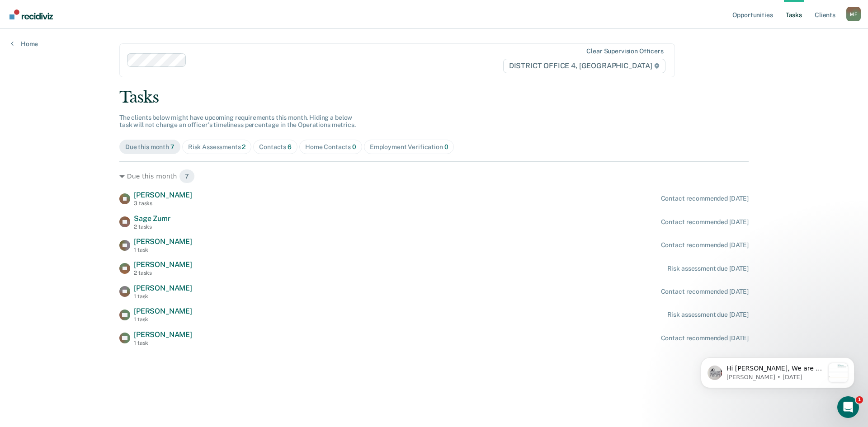 The height and width of the screenshot is (427, 868). Describe the element at coordinates (27, 34) in the screenshot. I see `img: Profile image for Kim` at that location.